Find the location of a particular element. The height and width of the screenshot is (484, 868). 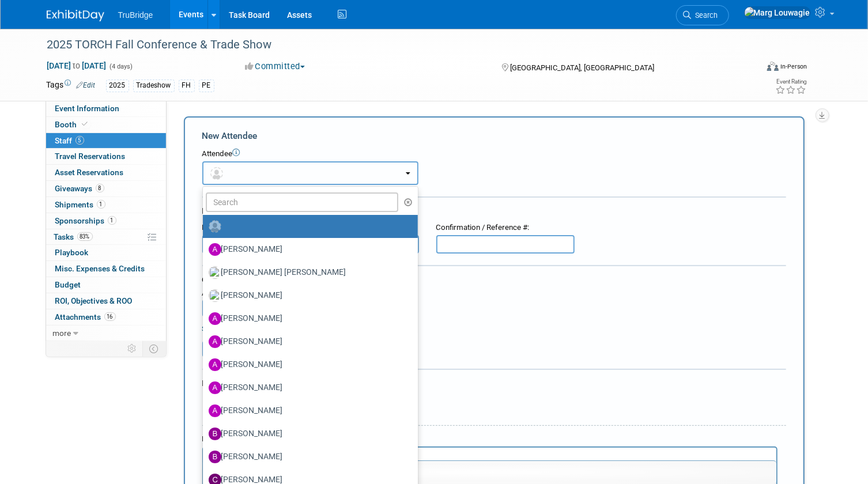

a: more is located at coordinates (106, 333).